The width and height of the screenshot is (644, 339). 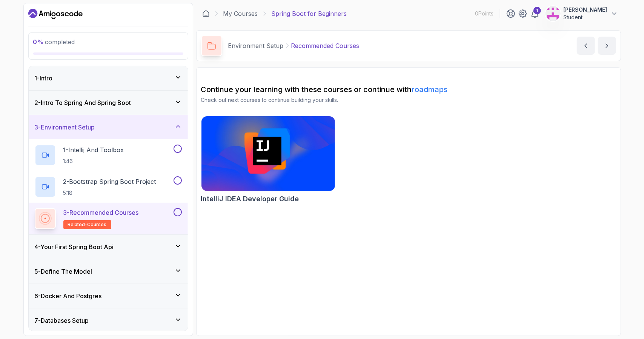 I want to click on p: Check out next courses to continue building your skills., so click(x=409, y=100).